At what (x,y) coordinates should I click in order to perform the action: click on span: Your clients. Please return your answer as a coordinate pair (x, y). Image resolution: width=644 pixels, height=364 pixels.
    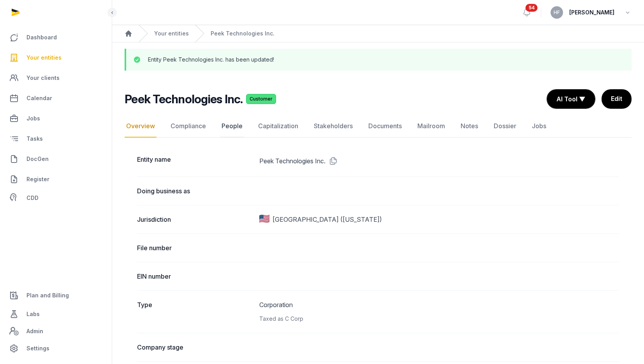
    Looking at the image, I should click on (43, 78).